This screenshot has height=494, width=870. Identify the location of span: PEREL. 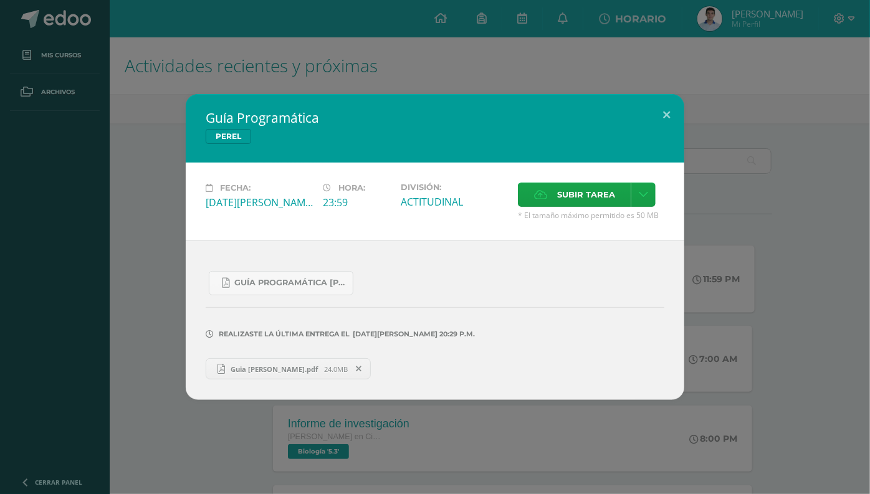
(228, 136).